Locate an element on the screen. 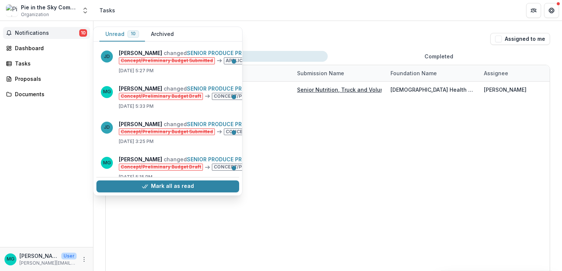 The width and height of the screenshot is (562, 271). a: Proposals is located at coordinates (46, 78).